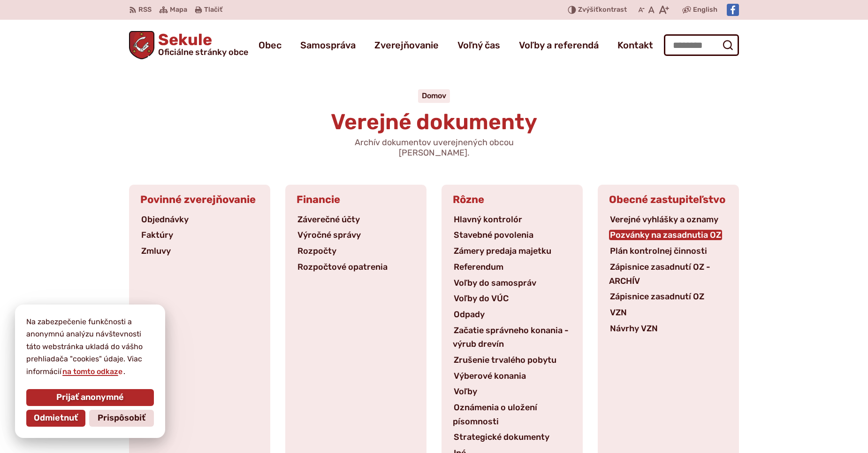 This screenshot has height=453, width=868. Describe the element at coordinates (203, 52) in the screenshot. I see `span: Oficiálne stránky obce` at that location.